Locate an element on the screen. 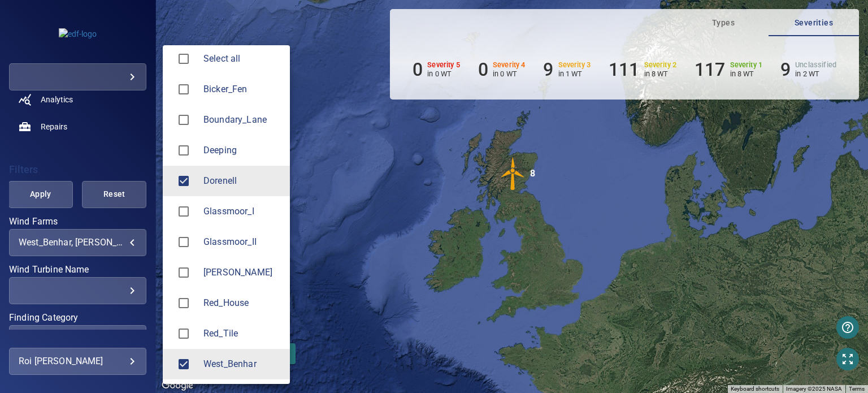 The image size is (868, 393). div: Wind Farms Langley is located at coordinates (242, 272).